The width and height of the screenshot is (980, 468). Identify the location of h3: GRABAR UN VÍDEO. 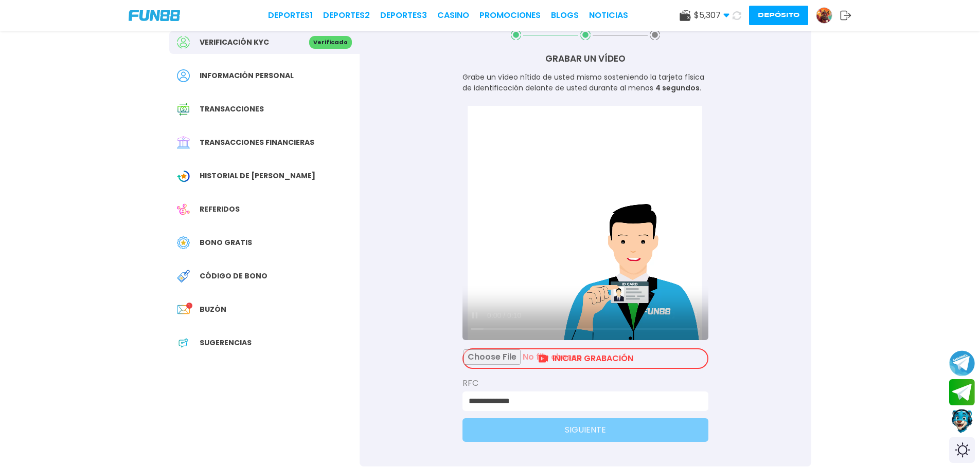
(585, 59).